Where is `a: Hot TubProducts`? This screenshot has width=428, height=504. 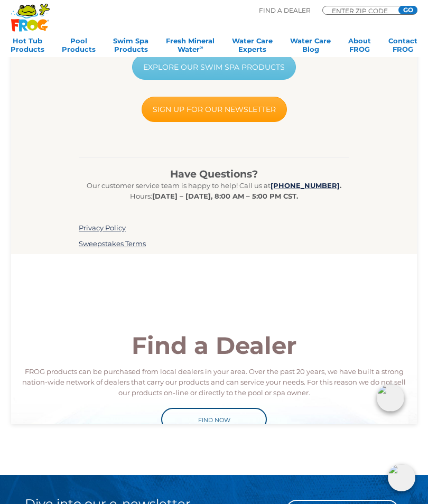
a: Hot TubProducts is located at coordinates (27, 47).